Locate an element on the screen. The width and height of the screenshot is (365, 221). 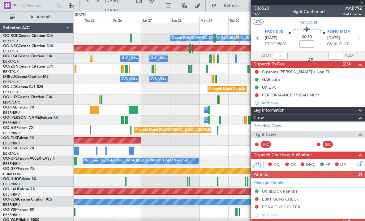
span: 00:50 is located at coordinates (307, 37).